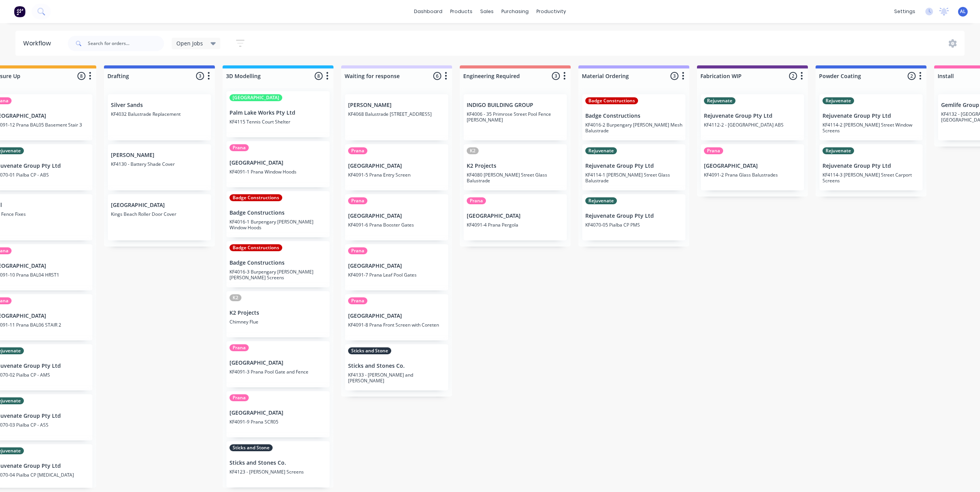 The width and height of the screenshot is (980, 492). Describe the element at coordinates (278, 172) in the screenshot. I see `p: KF4091-1 Prana Window Hoods` at that location.